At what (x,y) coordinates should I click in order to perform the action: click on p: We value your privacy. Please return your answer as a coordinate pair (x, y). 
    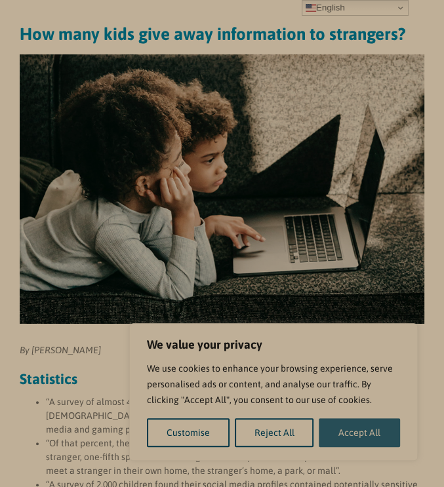
    Looking at the image, I should click on (273, 345).